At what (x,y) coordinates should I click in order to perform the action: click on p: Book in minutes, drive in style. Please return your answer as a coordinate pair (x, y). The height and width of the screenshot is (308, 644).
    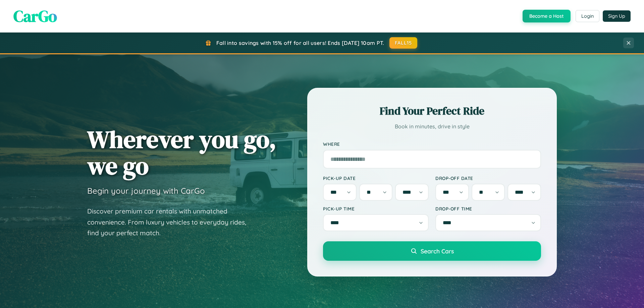
    Looking at the image, I should click on (432, 127).